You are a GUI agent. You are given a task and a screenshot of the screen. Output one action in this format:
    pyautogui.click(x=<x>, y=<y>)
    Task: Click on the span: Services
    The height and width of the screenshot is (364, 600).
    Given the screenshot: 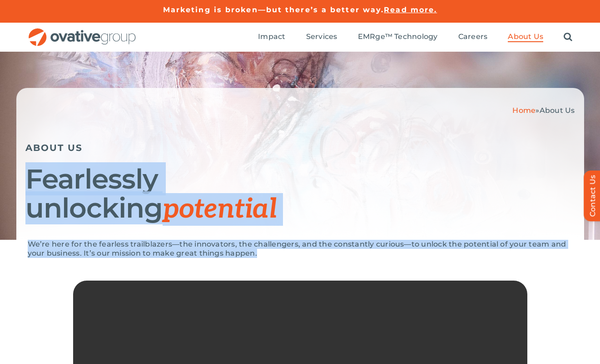 What is the action you would take?
    pyautogui.click(x=321, y=37)
    